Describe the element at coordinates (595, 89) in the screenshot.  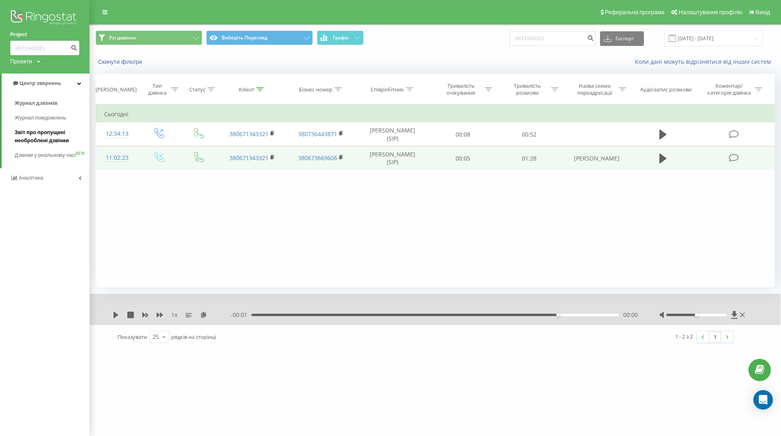
I see `font: Назва схеми переадресації` at that location.